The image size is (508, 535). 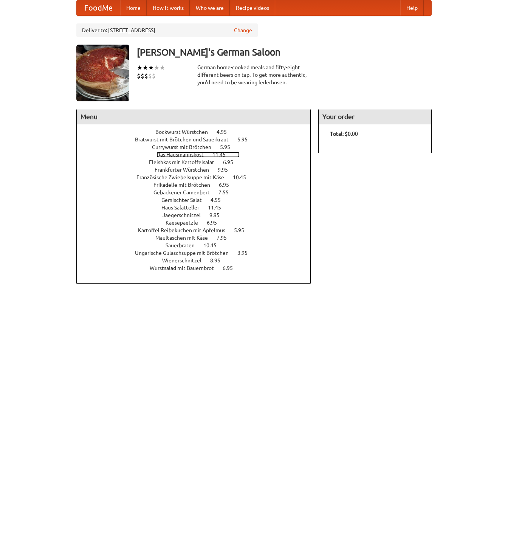 I want to click on span: Ungarische Gulaschsuppe mit Brötchen, so click(x=186, y=253).